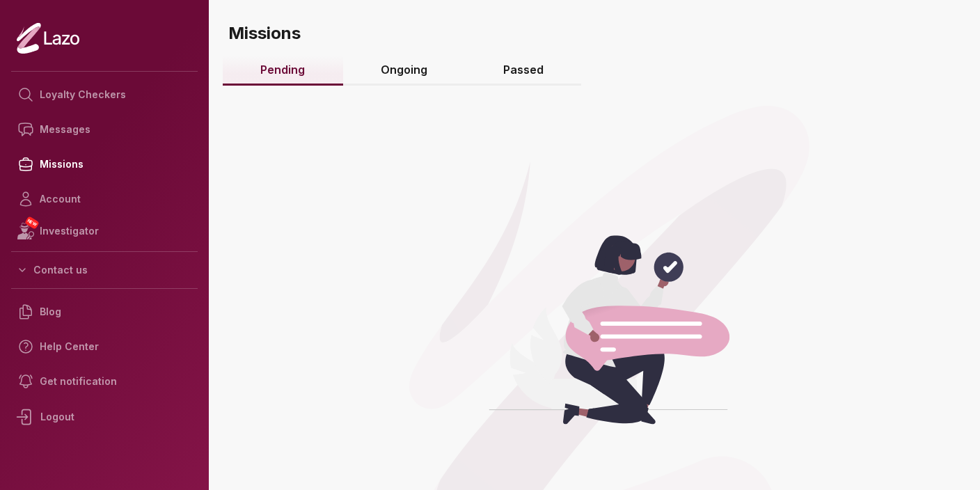 Image resolution: width=980 pixels, height=490 pixels. I want to click on a: Missions, so click(104, 164).